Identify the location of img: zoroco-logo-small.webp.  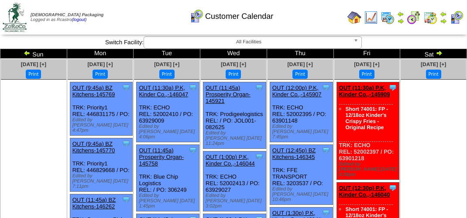
(14, 17).